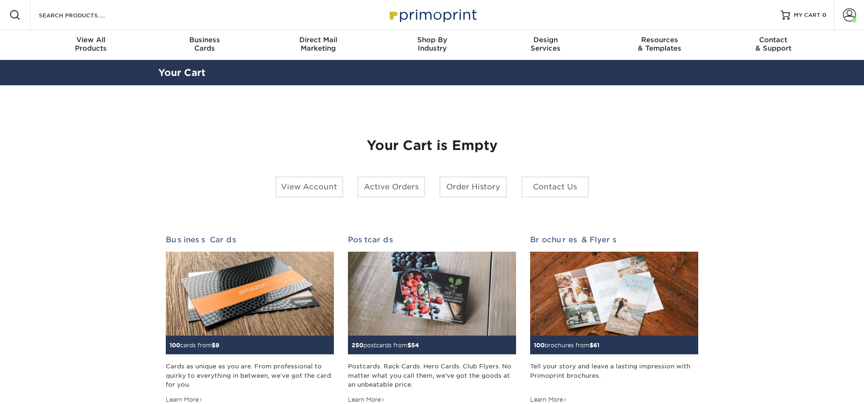 Image resolution: width=864 pixels, height=404 pixels. Describe the element at coordinates (614, 319) in the screenshot. I see `a: Brochures & Flyers 100brochures from$61 Tell your story and leave a lasting impression with Primo...` at that location.